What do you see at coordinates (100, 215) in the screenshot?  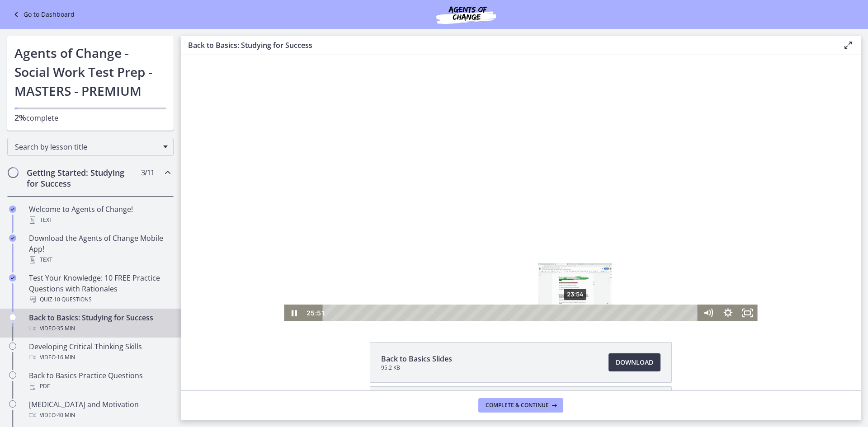 I see `div: Welcome to Agents of Change!` at bounding box center [100, 215].